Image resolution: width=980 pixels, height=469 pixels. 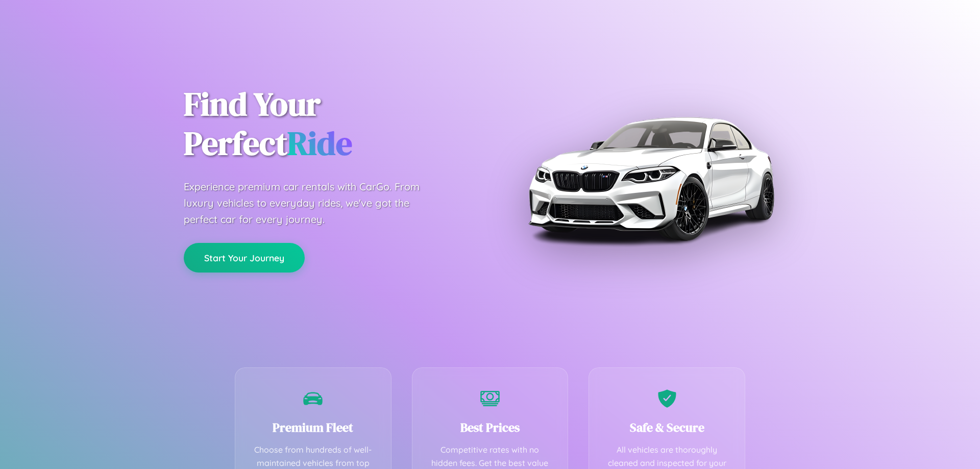 What do you see at coordinates (329, 124) in the screenshot?
I see `h1: Find Your Perfect` at bounding box center [329, 124].